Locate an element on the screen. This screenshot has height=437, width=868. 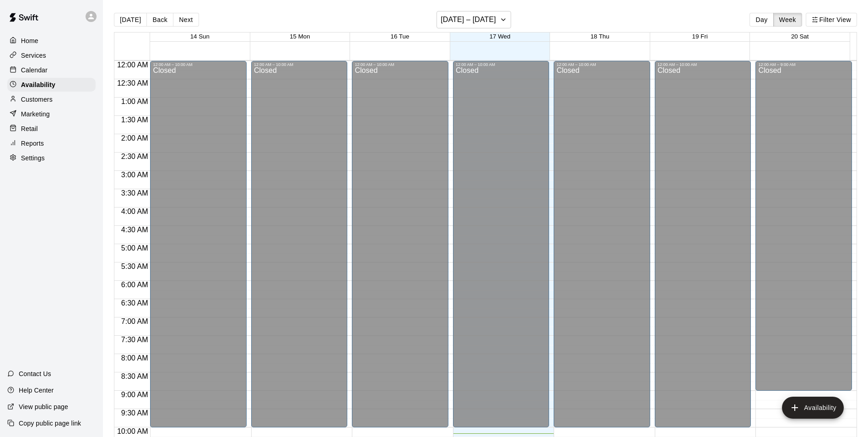
div: Home is located at coordinates (51, 41).